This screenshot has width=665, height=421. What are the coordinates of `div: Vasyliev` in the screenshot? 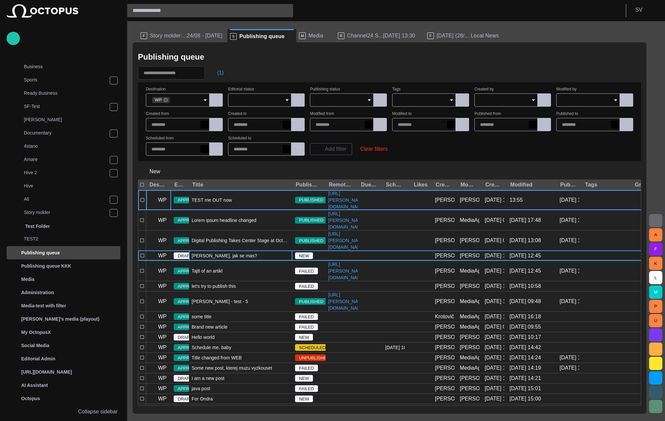 It's located at (469, 200).